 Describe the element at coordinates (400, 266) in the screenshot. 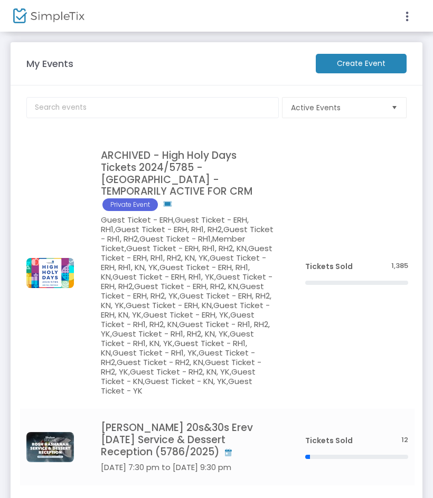

I see `span: 1,385` at that location.